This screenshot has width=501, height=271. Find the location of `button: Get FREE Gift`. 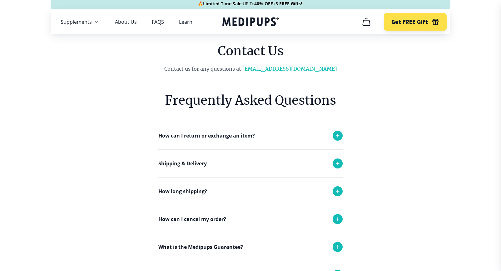

button: Get FREE Gift is located at coordinates (415, 22).